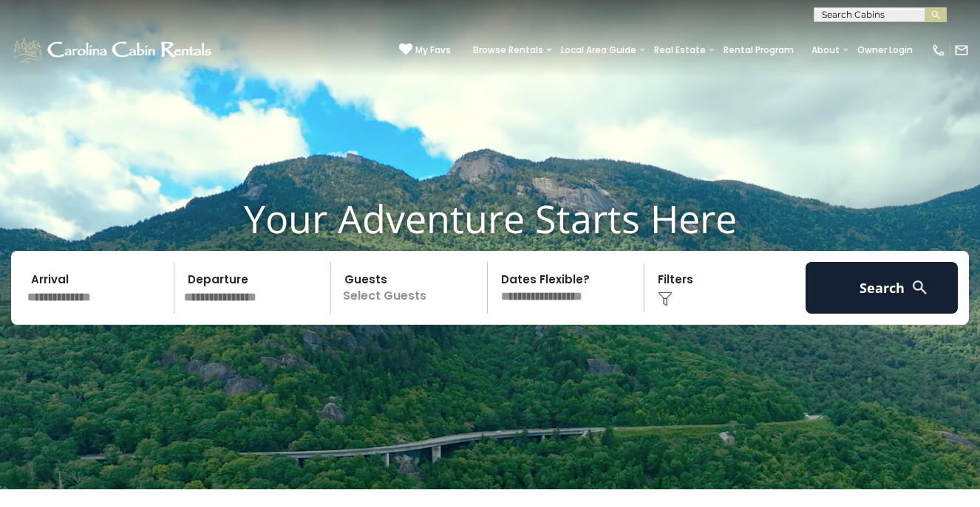 The image size is (980, 507). What do you see at coordinates (507, 50) in the screenshot?
I see `a: Browse Rentals` at bounding box center [507, 50].